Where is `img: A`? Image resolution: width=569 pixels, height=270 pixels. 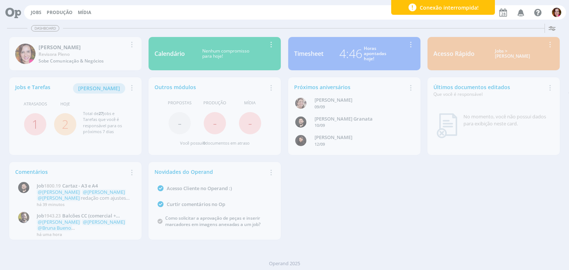 img: A is located at coordinates (301, 103).